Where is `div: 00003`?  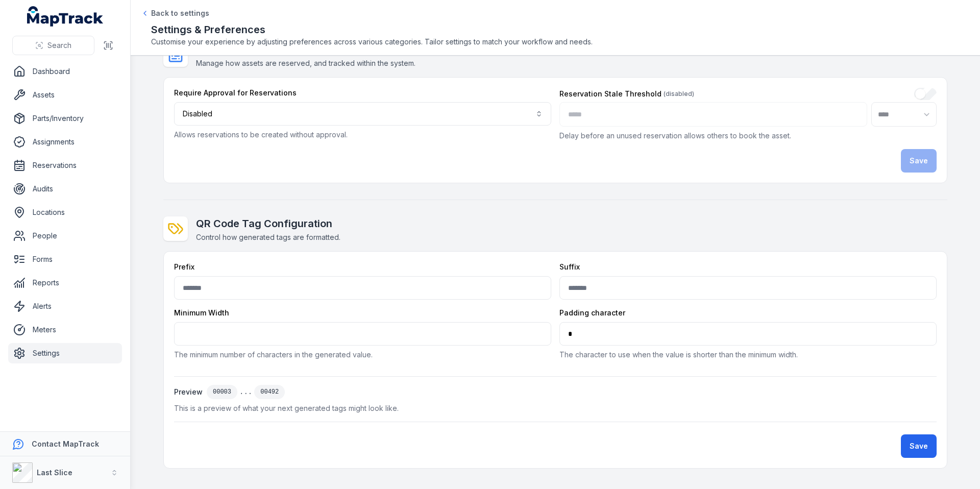 div: 00003 is located at coordinates (222, 392).